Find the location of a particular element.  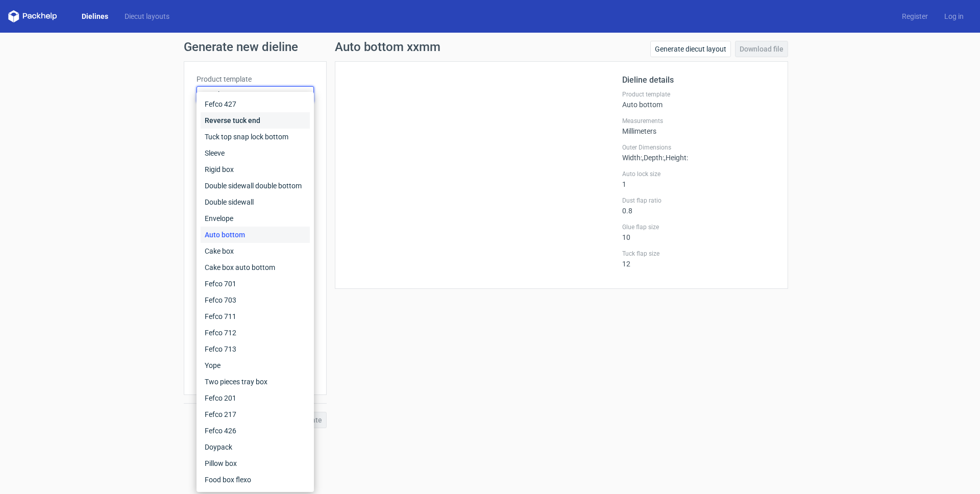

div: Millimeters is located at coordinates (698, 126).